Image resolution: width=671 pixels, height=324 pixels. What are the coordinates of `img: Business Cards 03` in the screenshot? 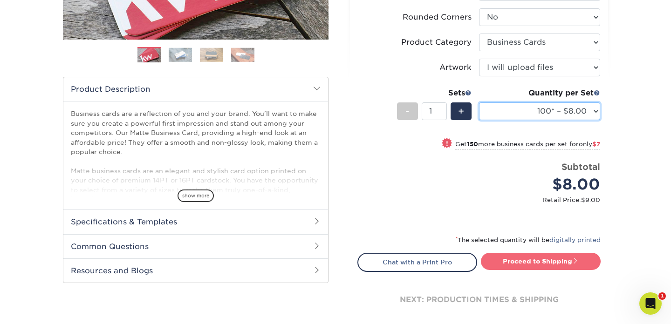 It's located at (211, 54).